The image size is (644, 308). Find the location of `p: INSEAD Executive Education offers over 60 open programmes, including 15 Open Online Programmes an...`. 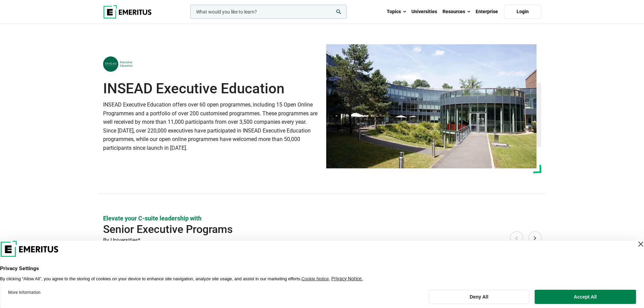

p: INSEAD Executive Education offers over 60 open programmes, including 15 Open Online Programmes an... is located at coordinates (211, 127).